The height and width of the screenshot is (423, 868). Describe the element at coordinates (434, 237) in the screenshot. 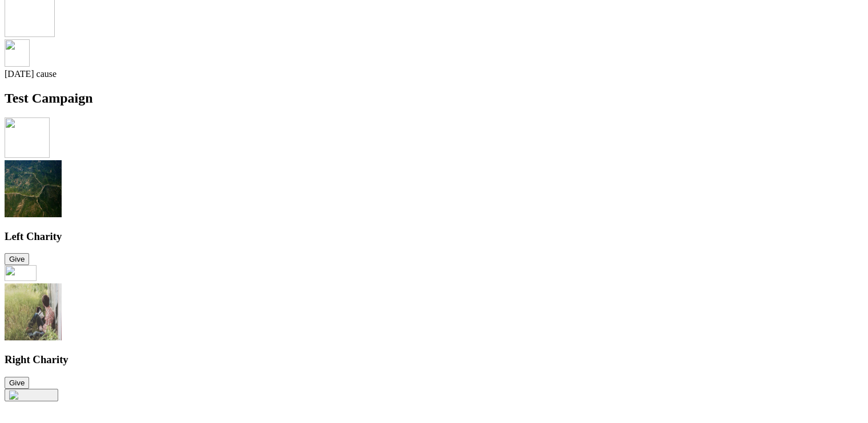

I see `h3: Left Charity` at that location.